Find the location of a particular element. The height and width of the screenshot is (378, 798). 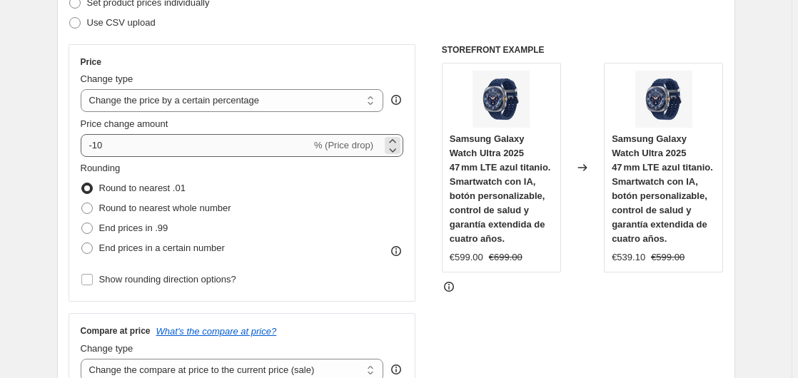

h3: Compare at price is located at coordinates (116, 331).